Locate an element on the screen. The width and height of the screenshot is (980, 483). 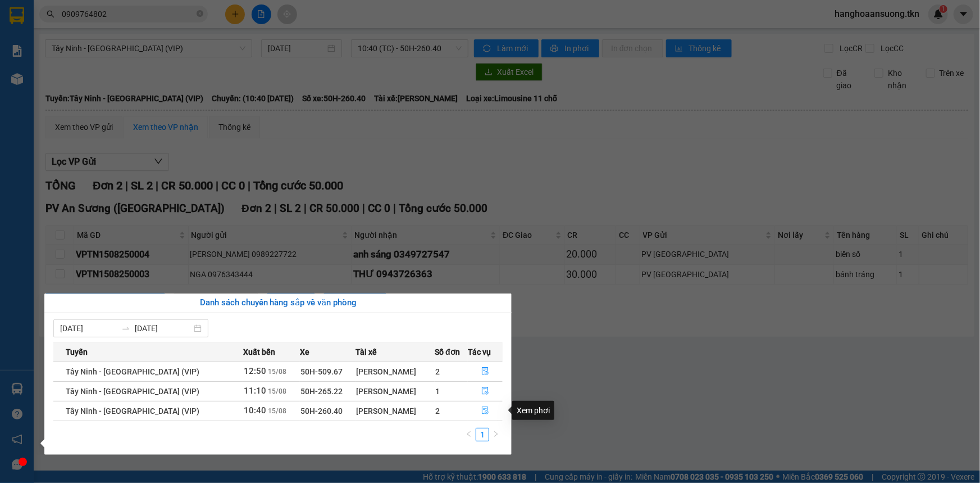
span: left is located at coordinates (469, 434).